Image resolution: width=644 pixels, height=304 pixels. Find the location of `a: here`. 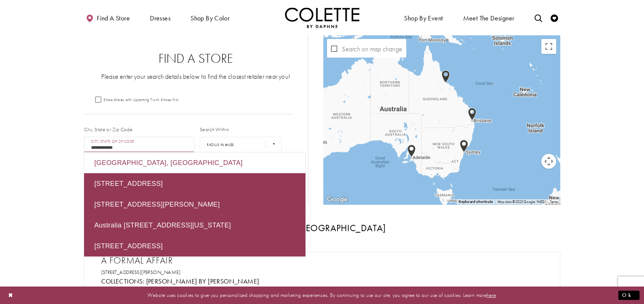

a: here is located at coordinates (491, 295).